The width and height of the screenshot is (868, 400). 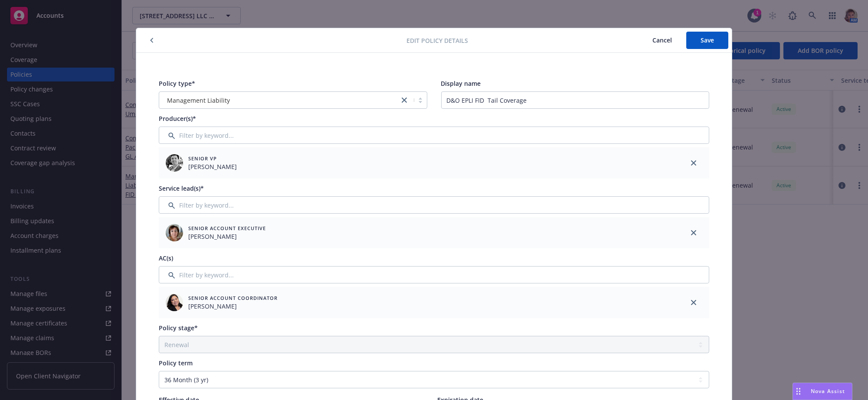 What do you see at coordinates (707, 41) in the screenshot?
I see `button: Save` at bounding box center [707, 41].